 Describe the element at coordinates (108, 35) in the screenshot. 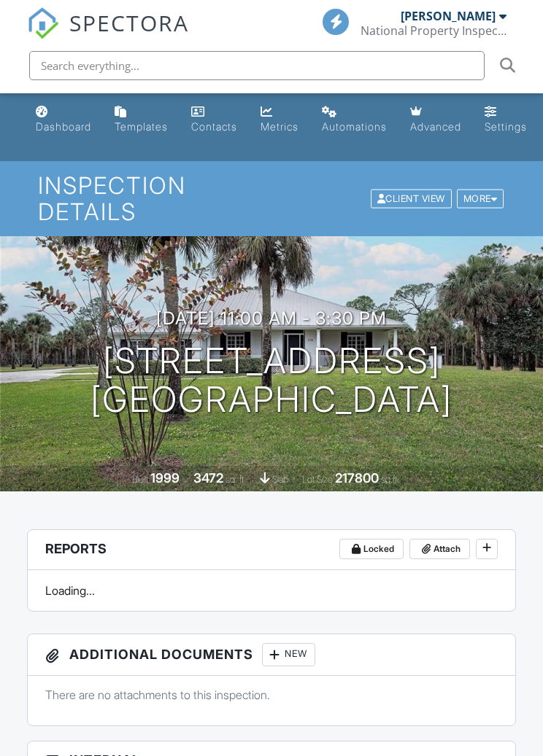

I see `a: SPECTORA` at that location.